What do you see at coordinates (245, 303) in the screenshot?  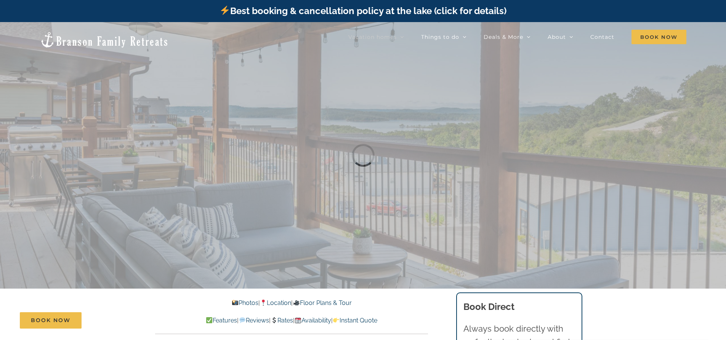 I see `a: Photos` at bounding box center [245, 303].